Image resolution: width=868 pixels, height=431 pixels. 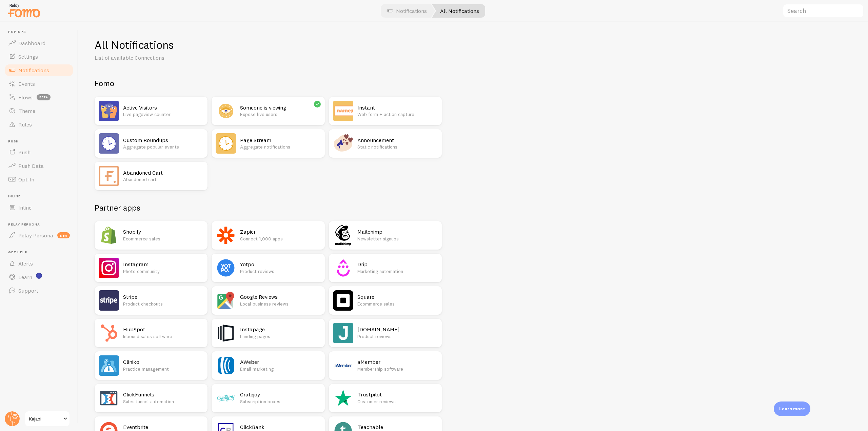 I want to click on span: Push, so click(x=25, y=152).